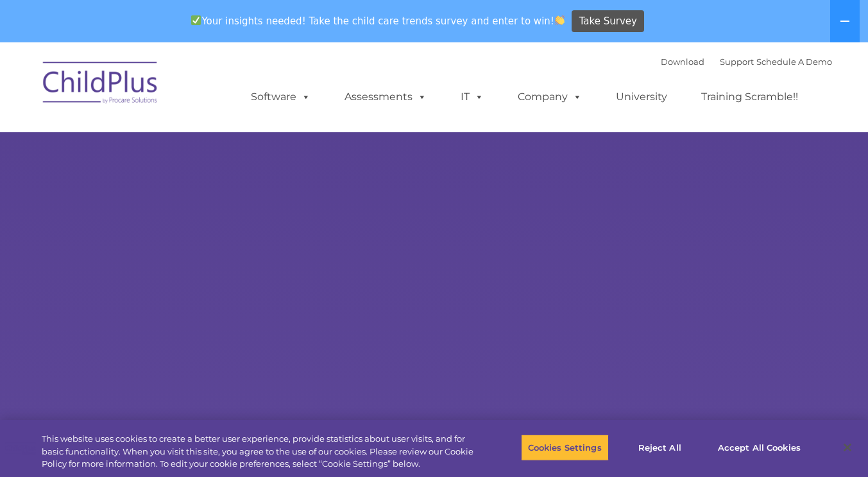 This screenshot has width=868, height=477. I want to click on button: Cookies Settings, so click(565, 447).